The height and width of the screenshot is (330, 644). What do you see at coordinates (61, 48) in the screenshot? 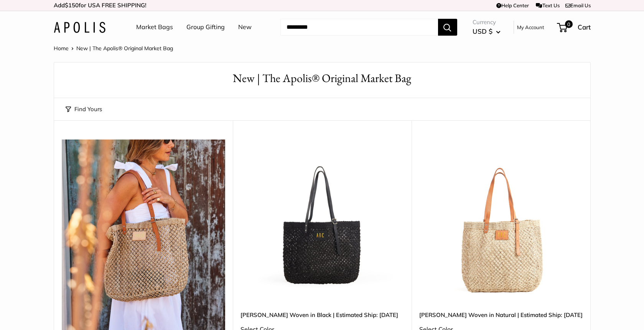
I see `a: Home` at bounding box center [61, 48].